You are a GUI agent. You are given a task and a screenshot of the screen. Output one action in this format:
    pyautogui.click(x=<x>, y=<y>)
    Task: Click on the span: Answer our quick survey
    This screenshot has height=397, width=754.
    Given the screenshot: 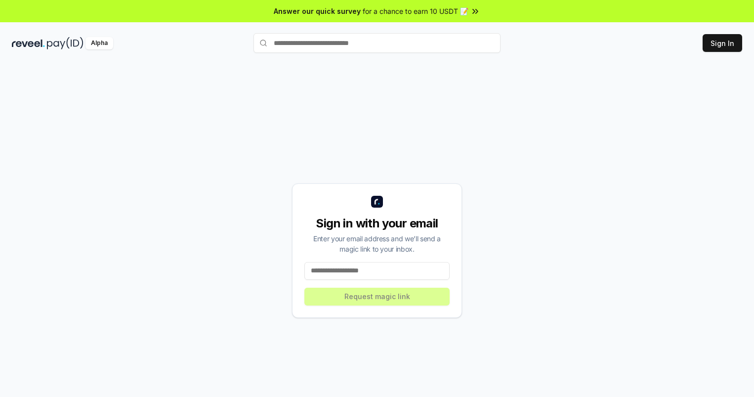 What is the action you would take?
    pyautogui.click(x=317, y=11)
    